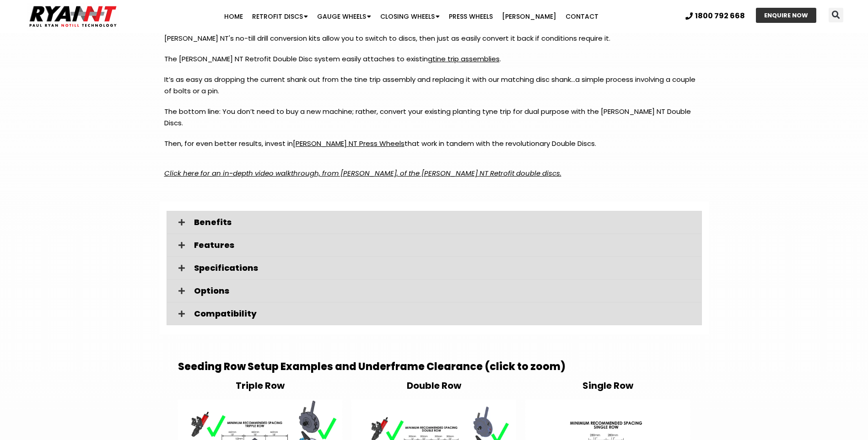 Image resolution: width=868 pixels, height=440 pixels. Describe the element at coordinates (434, 90) in the screenshot. I see `p: It’s as easy as dropping the current shank out from the tine trip assembly and replacing it with ...` at that location.